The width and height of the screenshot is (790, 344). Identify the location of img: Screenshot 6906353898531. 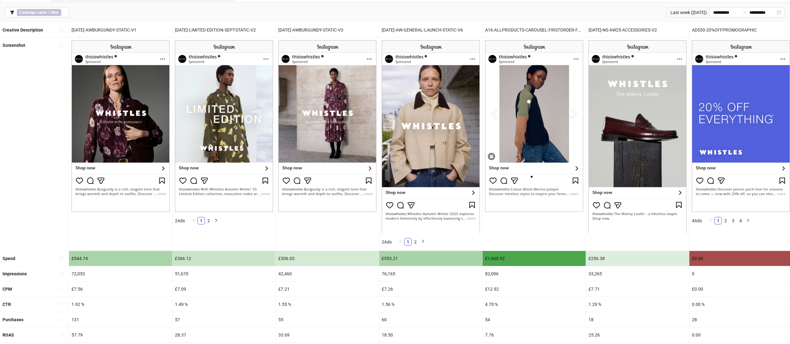
(638, 137).